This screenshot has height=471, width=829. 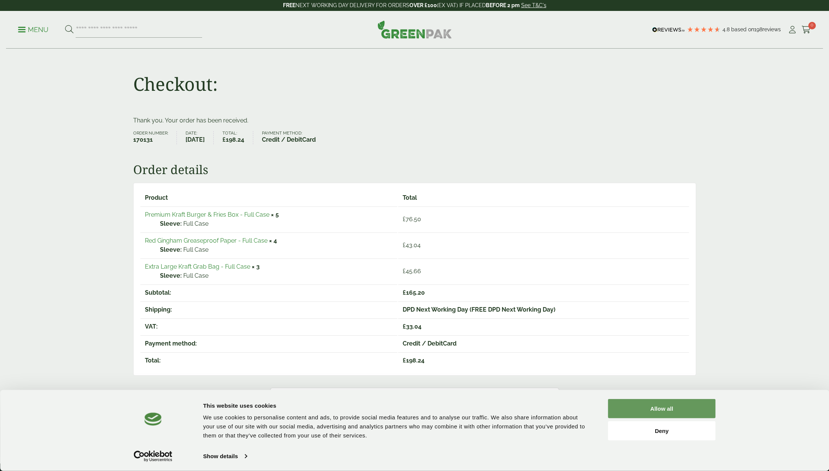 What do you see at coordinates (397, 405) in the screenshot?
I see `div: This website uses cookies` at bounding box center [397, 405].